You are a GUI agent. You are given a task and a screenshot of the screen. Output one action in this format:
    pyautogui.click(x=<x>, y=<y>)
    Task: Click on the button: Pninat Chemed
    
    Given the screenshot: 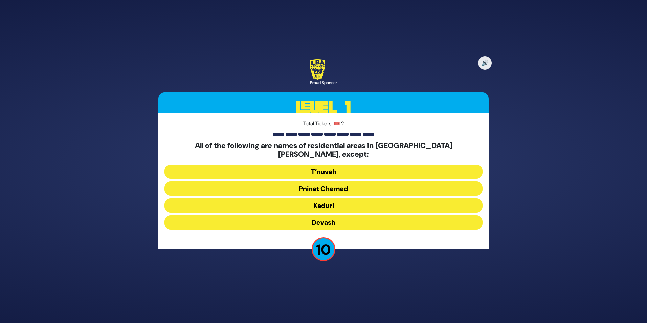 What is the action you would take?
    pyautogui.click(x=324, y=189)
    